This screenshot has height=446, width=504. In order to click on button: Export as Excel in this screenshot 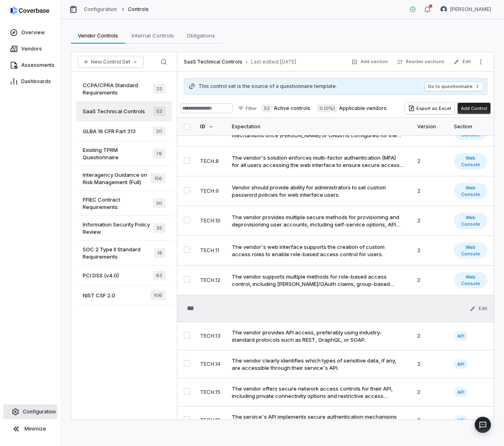, I will do `click(429, 108)`.